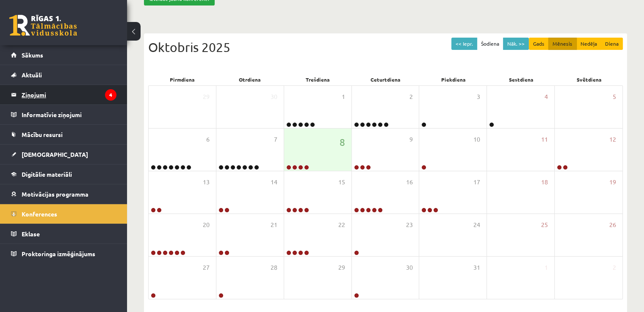 The height and width of the screenshot is (312, 644). Describe the element at coordinates (613, 139) in the screenshot. I see `span: 12` at that location.